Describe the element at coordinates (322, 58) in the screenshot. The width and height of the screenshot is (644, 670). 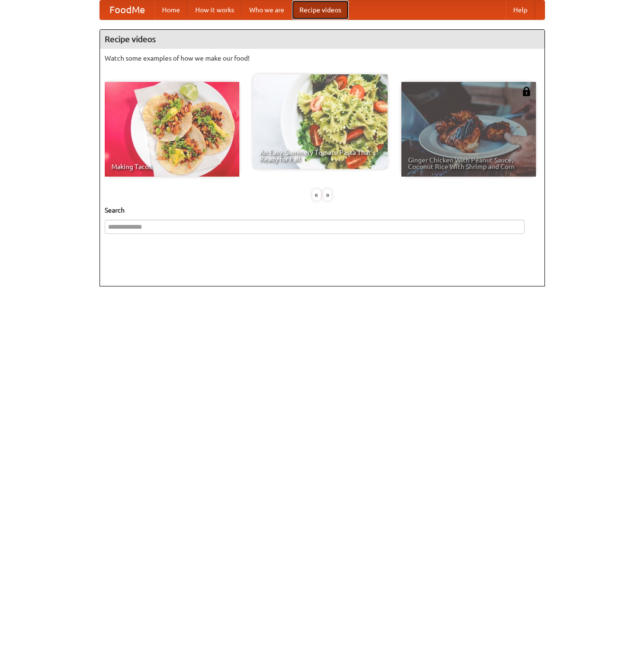
I see `p: Watch some examples of how we make our food!` at that location.